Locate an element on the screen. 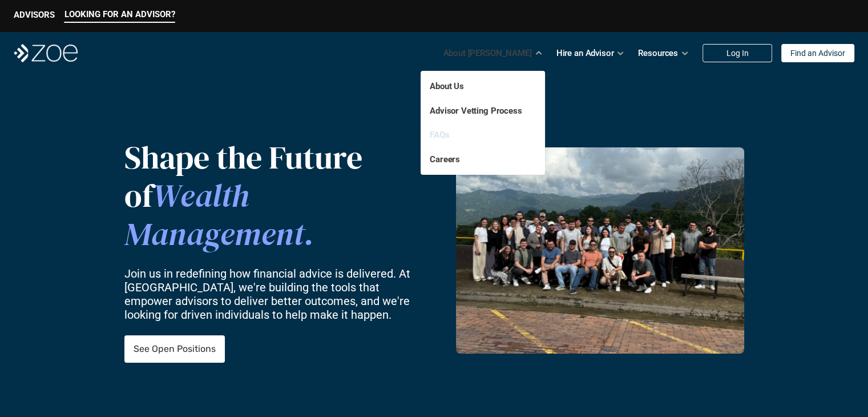 The image size is (868, 417). a: About Us is located at coordinates (446, 87).